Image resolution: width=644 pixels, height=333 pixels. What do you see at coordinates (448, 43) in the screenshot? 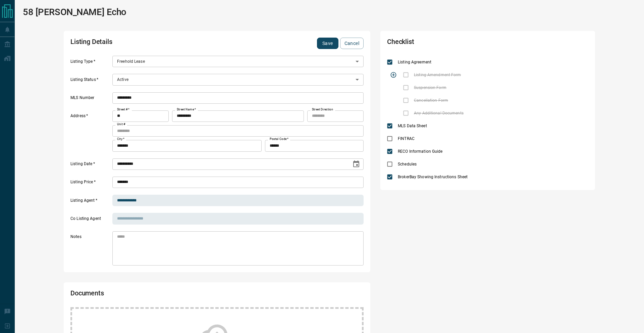
I see `h2: Checklist` at bounding box center [448, 43].